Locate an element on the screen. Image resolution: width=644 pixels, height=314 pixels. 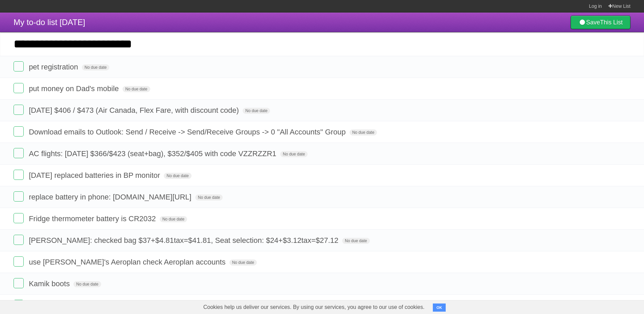
span: Download emails to Outlook: Send / Receive -> Send/Receive Groups -> 0 "All Accounts" Group is located at coordinates (188, 131).